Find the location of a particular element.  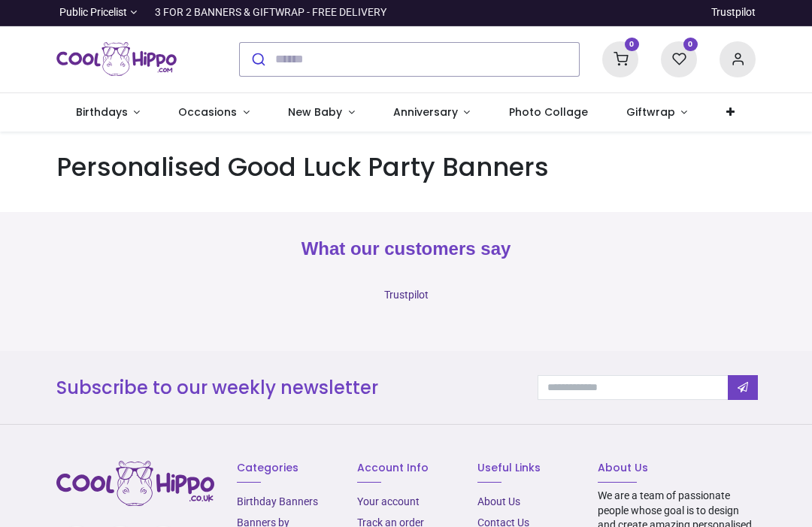

span: Logo of Cool Hippo is located at coordinates (117, 59).